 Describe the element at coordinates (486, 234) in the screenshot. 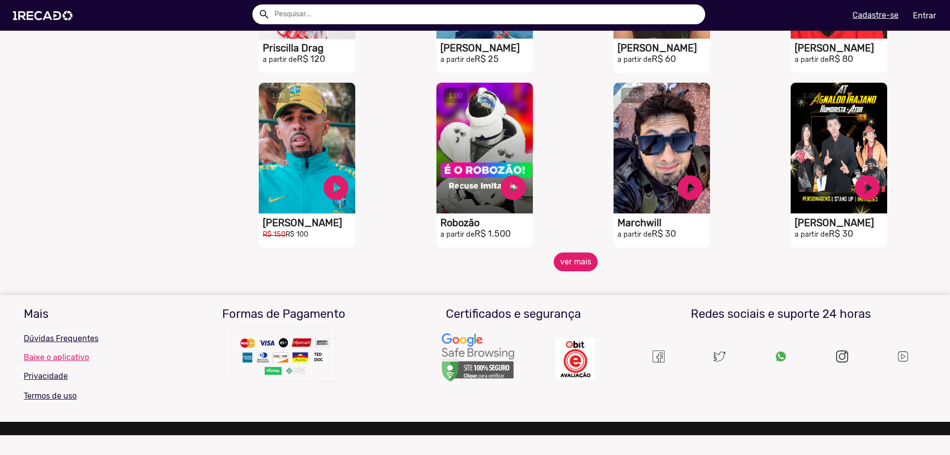

I see `h2: R$ 1.500` at that location.